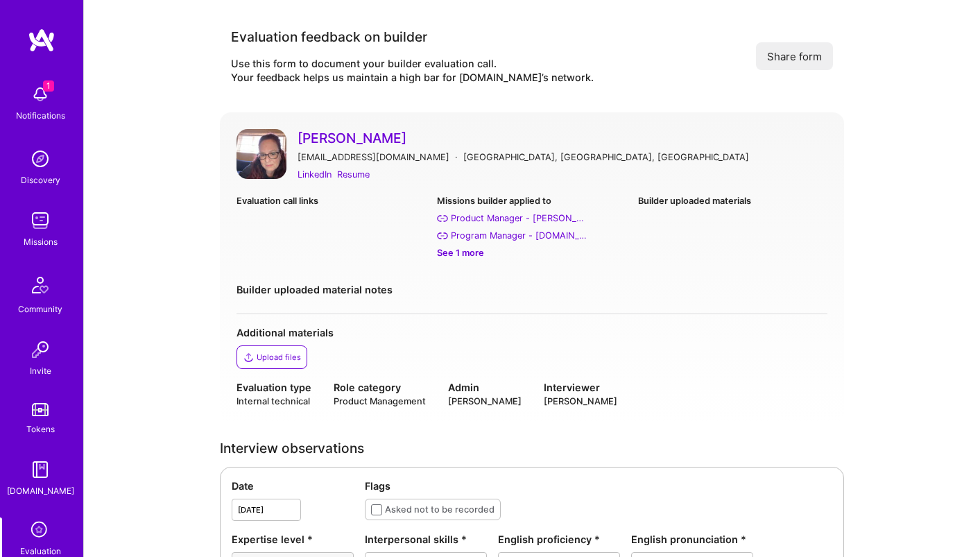 Image resolution: width=980 pixels, height=557 pixels. Describe the element at coordinates (380, 401) in the screenshot. I see `div: Product Management` at that location.